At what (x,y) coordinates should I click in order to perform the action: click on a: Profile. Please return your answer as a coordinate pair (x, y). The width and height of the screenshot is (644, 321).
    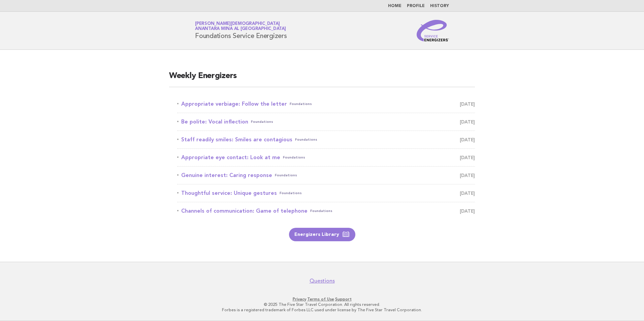
    Looking at the image, I should click on (415, 6).